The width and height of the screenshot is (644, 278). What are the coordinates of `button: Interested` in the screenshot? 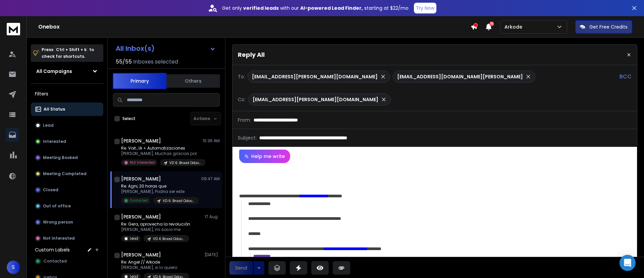 It's located at (67, 141).